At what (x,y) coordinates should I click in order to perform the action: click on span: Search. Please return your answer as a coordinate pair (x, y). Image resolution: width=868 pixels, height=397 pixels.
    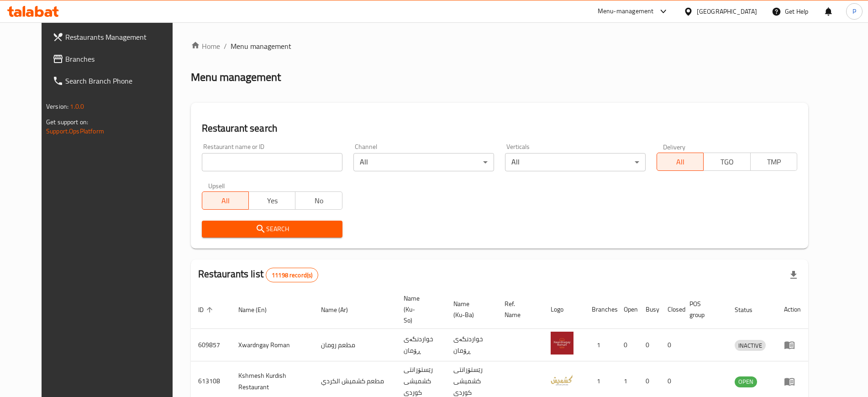
    Looking at the image, I should click on (272, 229).